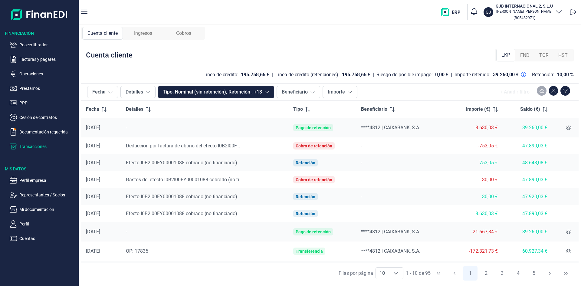  I want to click on p: Perfil empresa, so click(48, 180).